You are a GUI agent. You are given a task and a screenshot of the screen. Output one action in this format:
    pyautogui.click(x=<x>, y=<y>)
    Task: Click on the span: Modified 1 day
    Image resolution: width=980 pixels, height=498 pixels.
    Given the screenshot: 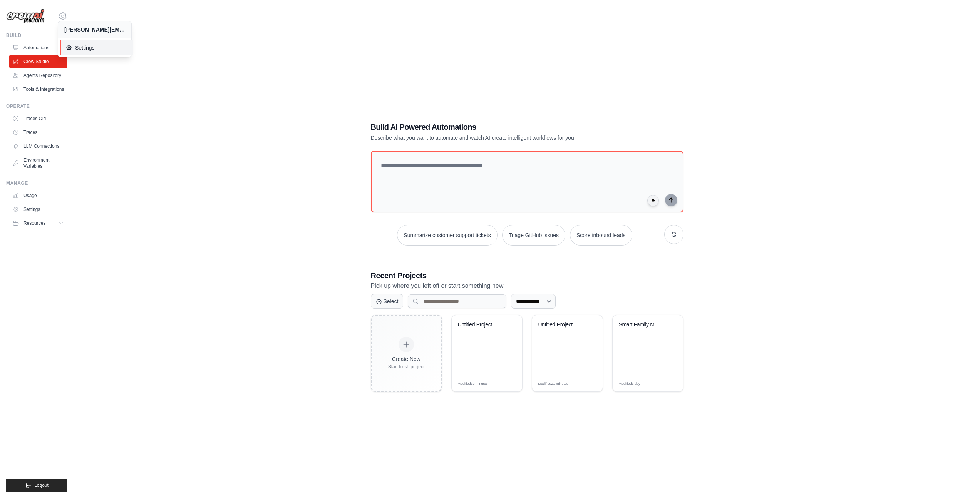 What is the action you would take?
    pyautogui.click(x=630, y=384)
    